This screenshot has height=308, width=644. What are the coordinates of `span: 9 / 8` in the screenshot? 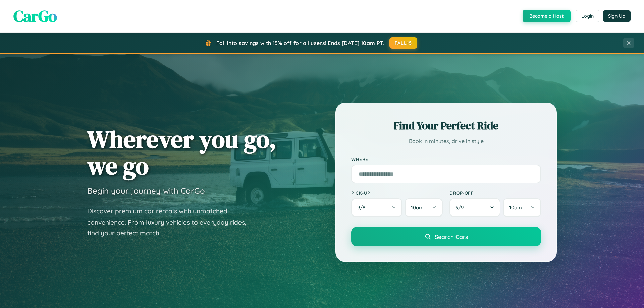 It's located at (363, 207).